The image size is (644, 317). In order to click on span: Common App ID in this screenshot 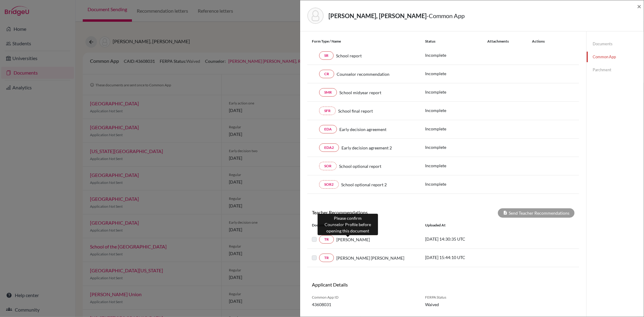, I will do `click(364, 298)`.